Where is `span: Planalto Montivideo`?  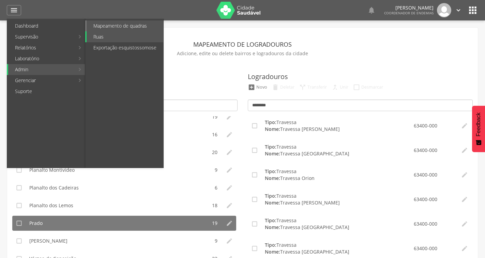
span: Planalto Montivideo is located at coordinates (52, 170).